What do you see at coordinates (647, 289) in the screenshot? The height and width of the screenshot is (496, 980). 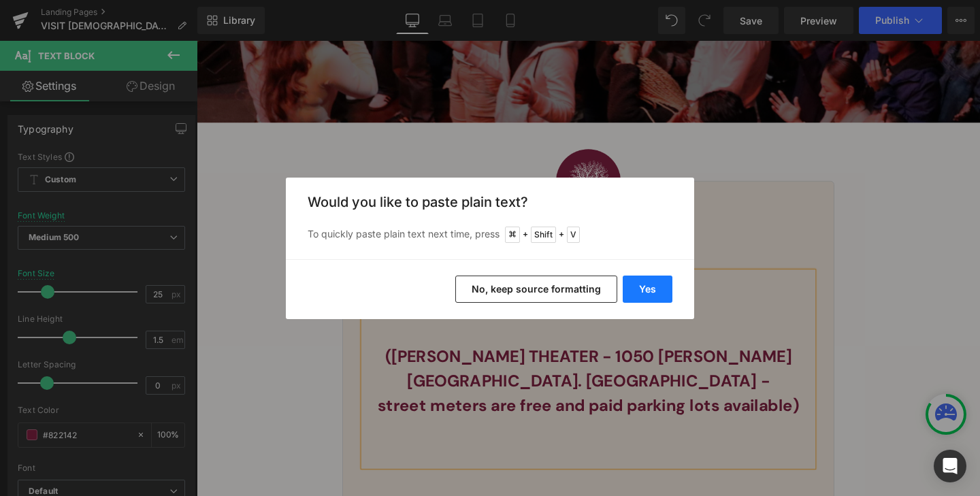 I see `button: Yes` at bounding box center [647, 289].